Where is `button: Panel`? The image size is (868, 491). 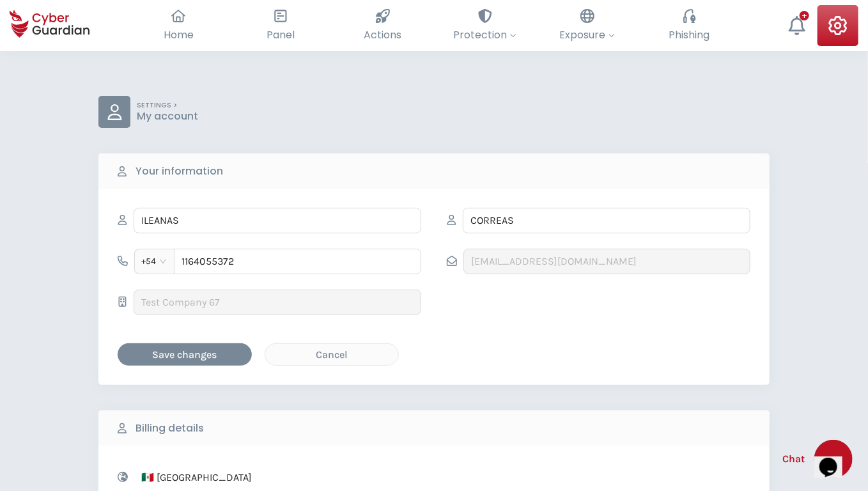 button: Panel is located at coordinates (281, 25).